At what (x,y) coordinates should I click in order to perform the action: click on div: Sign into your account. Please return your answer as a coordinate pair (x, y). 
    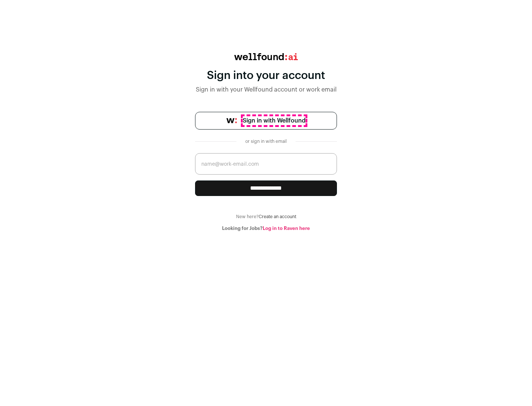
    Looking at the image, I should click on (266, 76).